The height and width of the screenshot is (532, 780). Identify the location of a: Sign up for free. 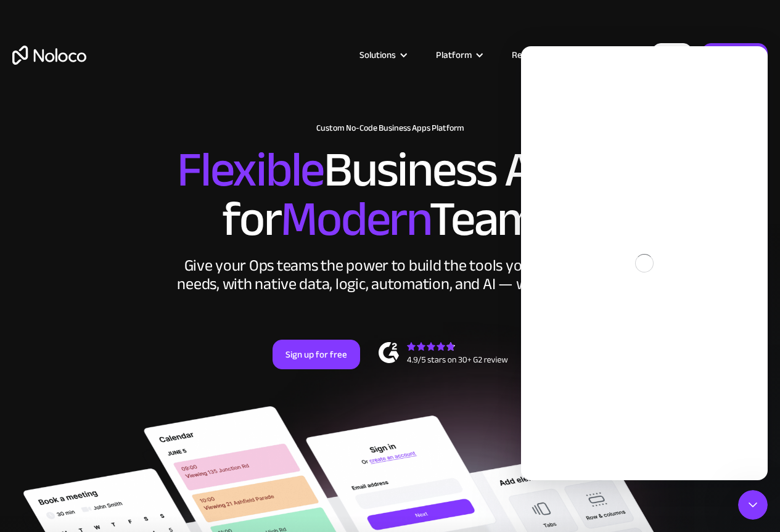
(317, 354).